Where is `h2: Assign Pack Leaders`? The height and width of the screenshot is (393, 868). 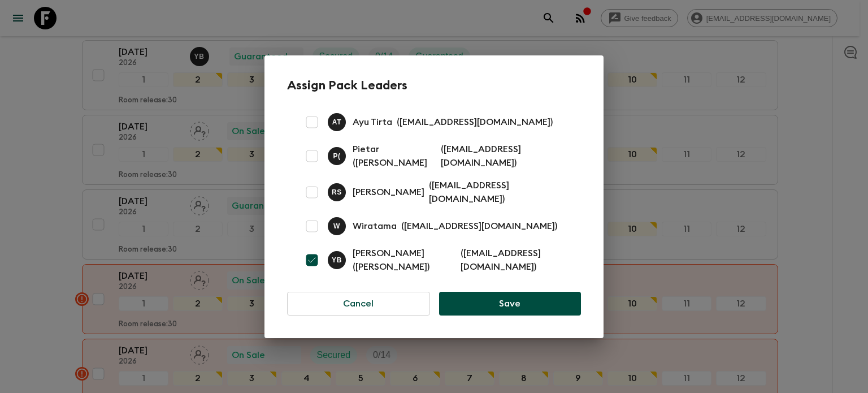
h2: Assign Pack Leaders is located at coordinates (434, 85).